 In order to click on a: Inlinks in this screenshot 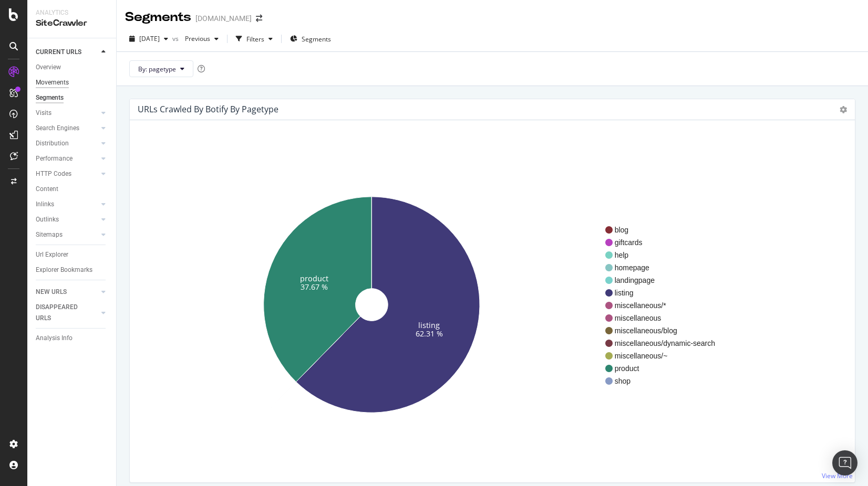, I will do `click(67, 204)`.